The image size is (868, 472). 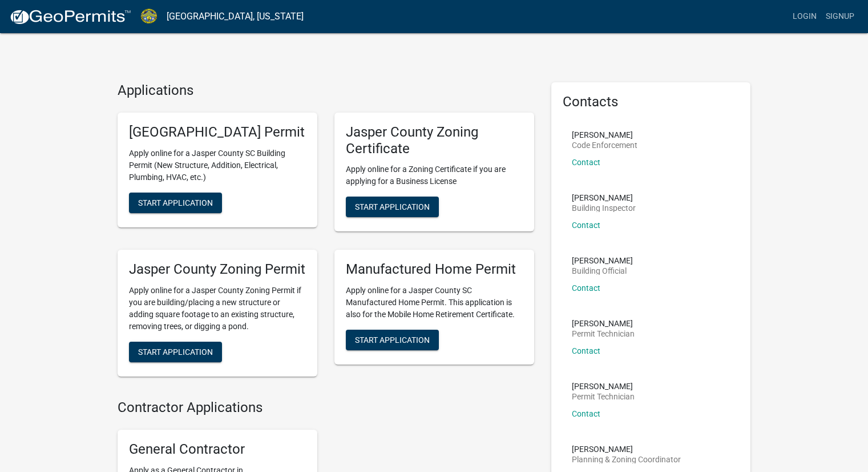 What do you see at coordinates (602, 270) in the screenshot?
I see `p: Building Official` at bounding box center [602, 270].